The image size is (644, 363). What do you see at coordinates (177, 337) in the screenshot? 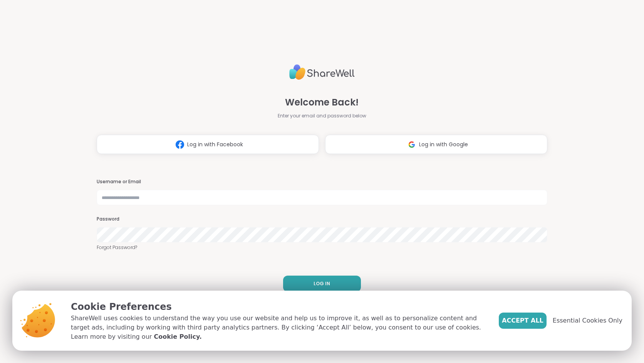
I see `a: Cookie Policy.` at bounding box center [177, 337].